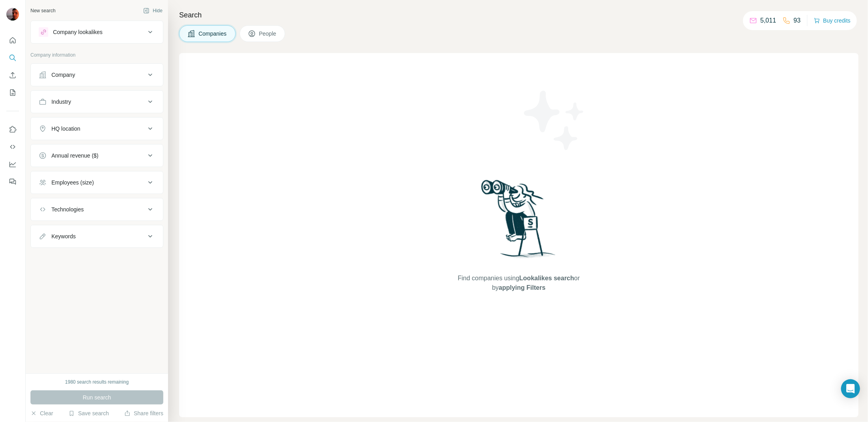  Describe the element at coordinates (78, 32) in the screenshot. I see `div: Company lookalikes` at that location.